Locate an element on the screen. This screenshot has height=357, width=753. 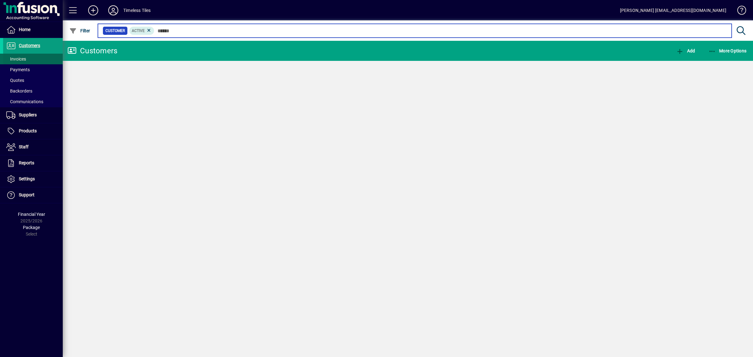
button: Filter is located at coordinates (80, 31).